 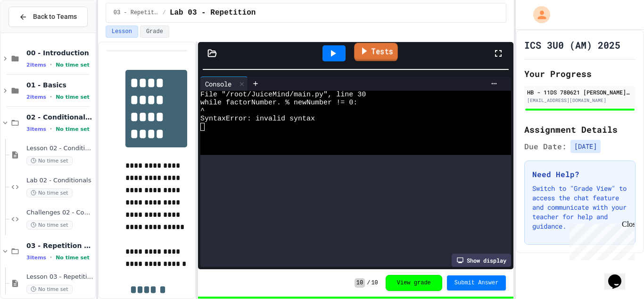 I want to click on button: View grade, so click(x=414, y=283).